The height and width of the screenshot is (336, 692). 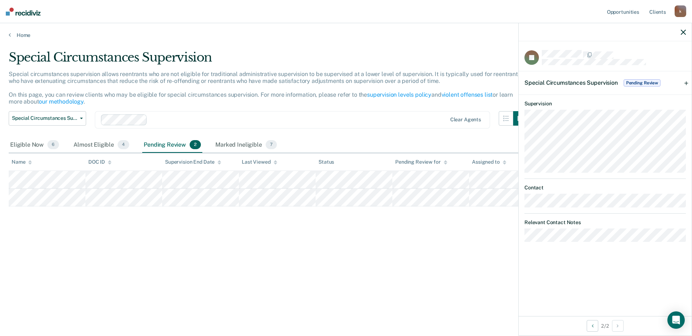 What do you see at coordinates (193, 162) in the screenshot?
I see `div: Supervision End Date` at bounding box center [193, 162].